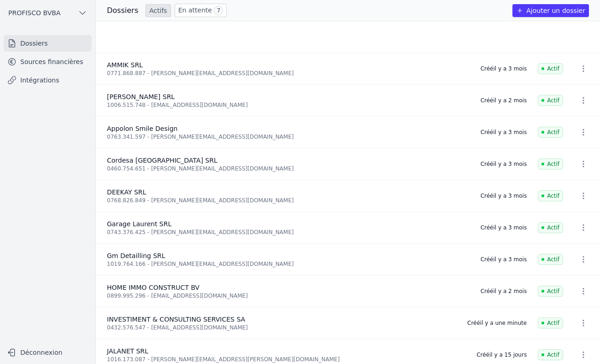  Describe the element at coordinates (497, 323) in the screenshot. I see `div: Créé il y a une minute` at that location.